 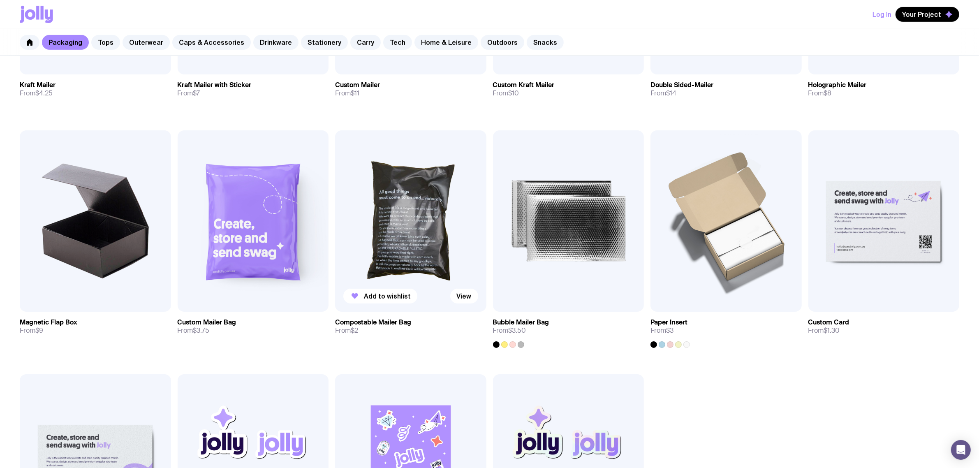 I want to click on h3: Kraft Mailer, so click(x=37, y=85).